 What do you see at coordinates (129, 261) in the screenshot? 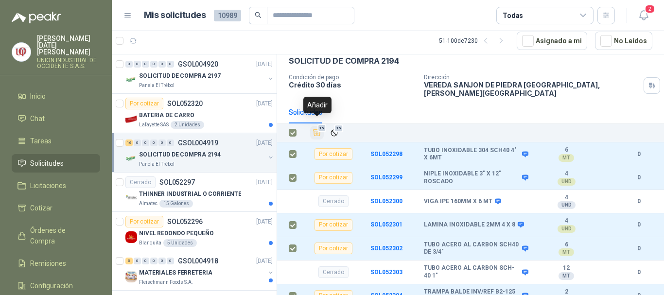
I see `div: 5` at bounding box center [129, 261].